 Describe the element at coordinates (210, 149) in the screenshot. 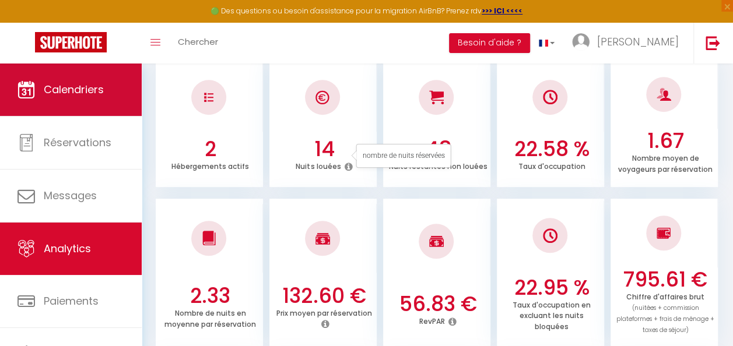

I see `h3: 2` at that location.